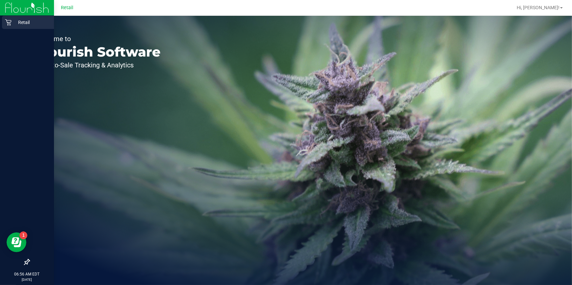  What do you see at coordinates (98, 65) in the screenshot?
I see `p: Seed-to-Sale Tracking & Analytics` at bounding box center [98, 65].